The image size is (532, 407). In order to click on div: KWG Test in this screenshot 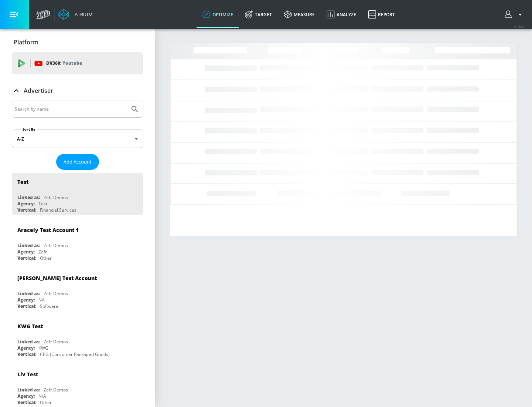, I will do `click(30, 326)`.